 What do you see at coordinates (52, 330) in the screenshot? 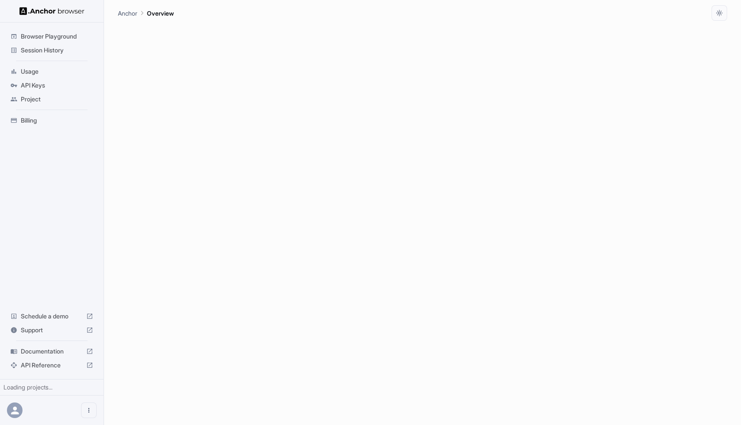
I see `div: Support` at bounding box center [52, 330].